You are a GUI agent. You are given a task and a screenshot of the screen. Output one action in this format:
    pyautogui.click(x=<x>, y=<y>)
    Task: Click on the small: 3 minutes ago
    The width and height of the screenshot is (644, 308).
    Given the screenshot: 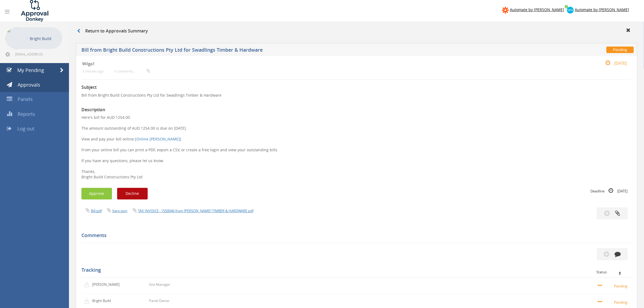 What is the action you would take?
    pyautogui.click(x=93, y=71)
    